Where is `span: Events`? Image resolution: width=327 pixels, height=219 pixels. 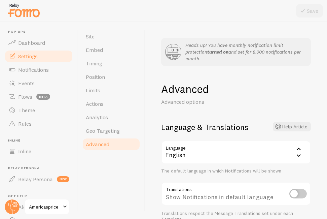
span: Events is located at coordinates (26, 83).